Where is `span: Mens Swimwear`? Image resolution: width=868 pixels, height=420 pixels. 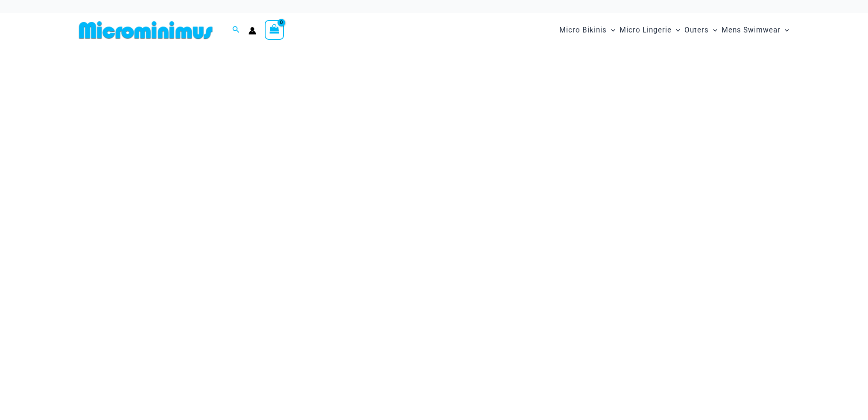
span: Mens Swimwear is located at coordinates (751, 30).